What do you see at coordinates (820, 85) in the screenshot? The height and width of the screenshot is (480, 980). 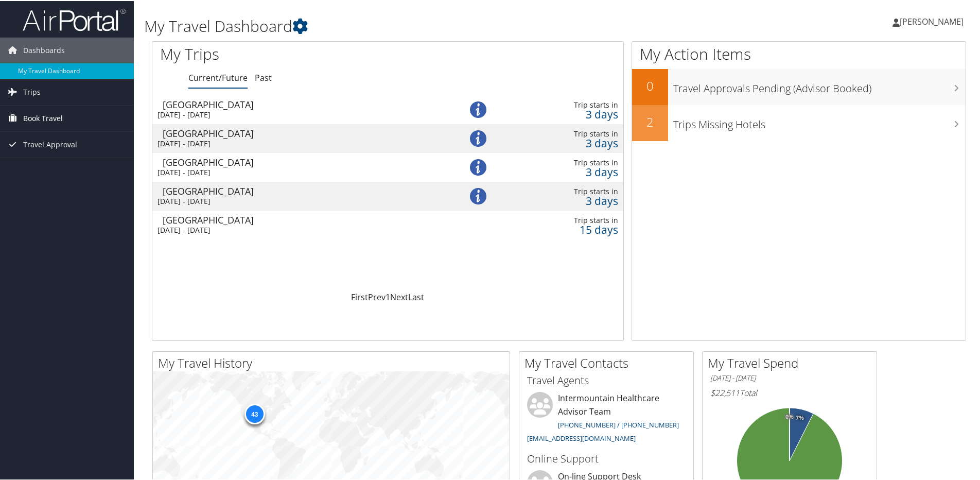 I see `h3: Travel Approvals Pending (Advisor Booked)` at bounding box center [820, 85].